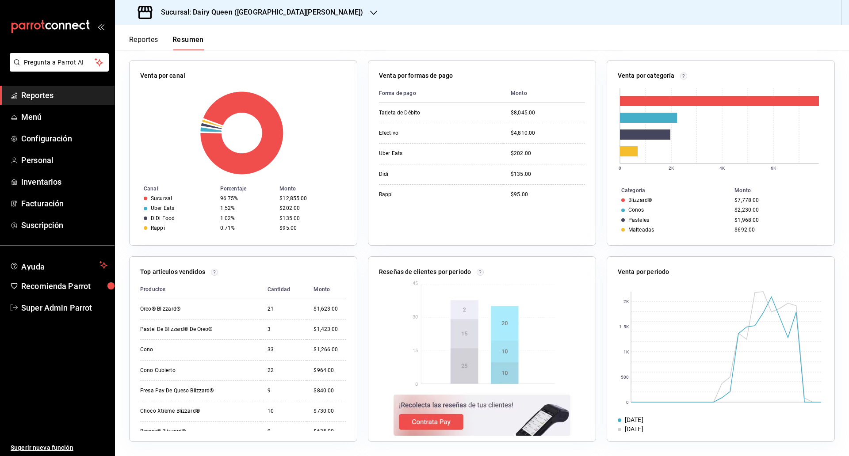 The height and width of the screenshot is (456, 849). What do you see at coordinates (64, 117) in the screenshot?
I see `span: Menú` at bounding box center [64, 117].